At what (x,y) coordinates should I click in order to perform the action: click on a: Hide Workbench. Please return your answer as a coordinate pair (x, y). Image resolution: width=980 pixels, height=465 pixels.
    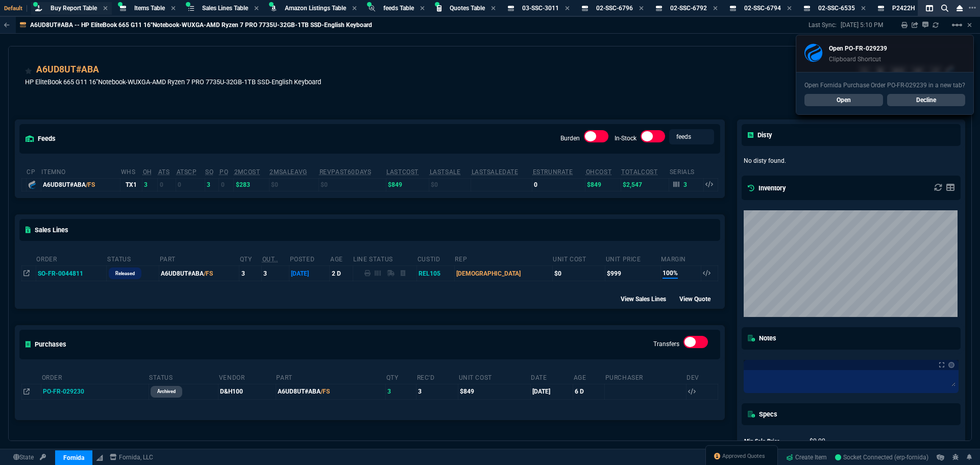
    Looking at the image, I should click on (969, 25).